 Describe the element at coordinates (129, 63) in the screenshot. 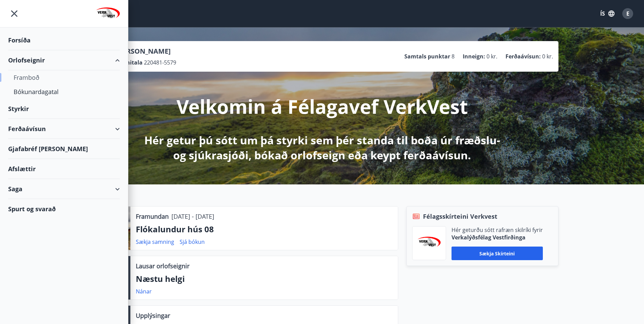

I see `p: Kennitala` at that location.